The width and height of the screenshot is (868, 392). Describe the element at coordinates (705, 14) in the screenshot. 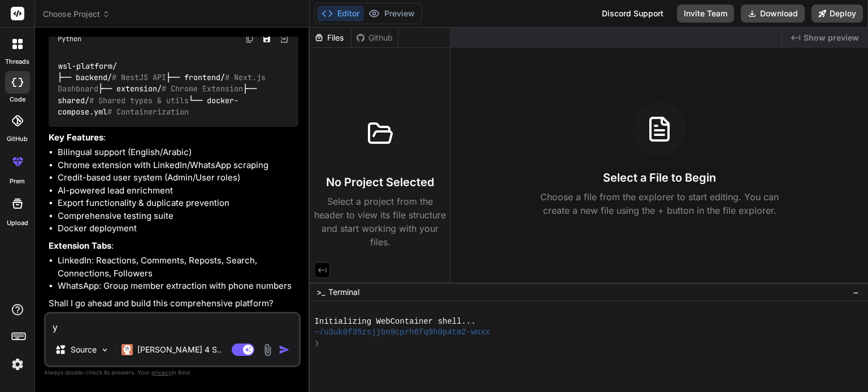

I see `button: Invite Team` at that location.